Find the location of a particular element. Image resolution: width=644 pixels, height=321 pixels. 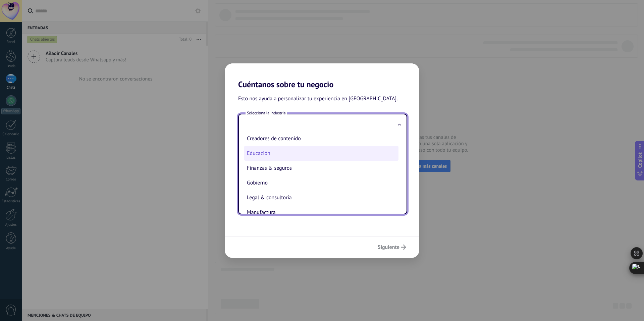

li: Legal & consultoría is located at coordinates (321, 197).